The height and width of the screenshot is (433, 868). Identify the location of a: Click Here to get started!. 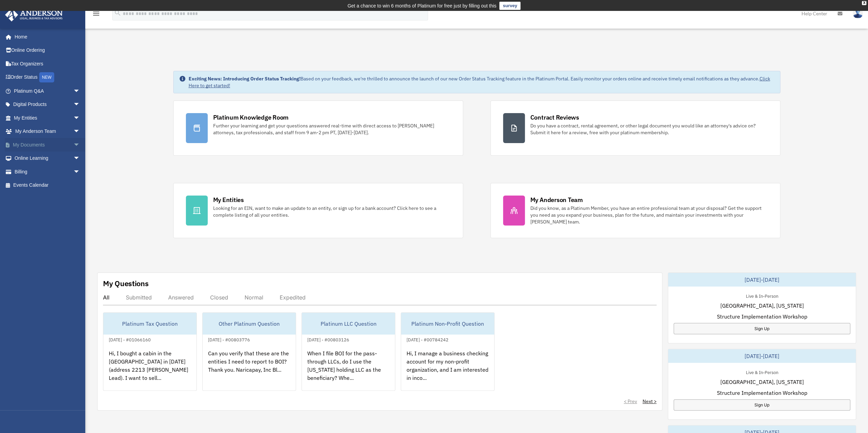
(479, 83).